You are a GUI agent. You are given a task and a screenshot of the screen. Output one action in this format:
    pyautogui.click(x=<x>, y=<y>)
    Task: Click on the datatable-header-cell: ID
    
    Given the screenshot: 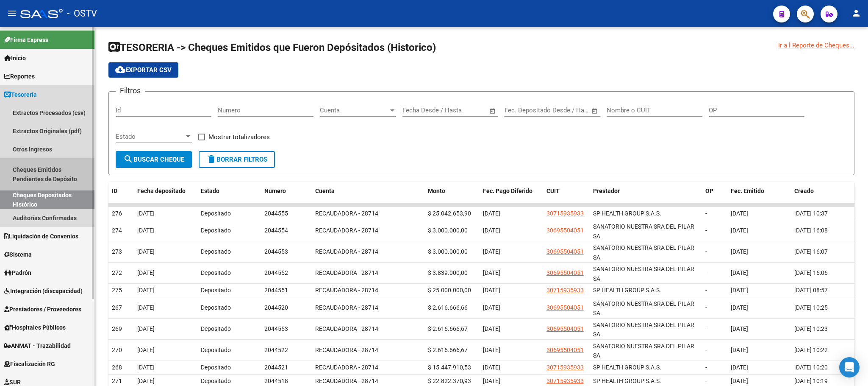 What is the action you would take?
    pyautogui.click(x=121, y=191)
    